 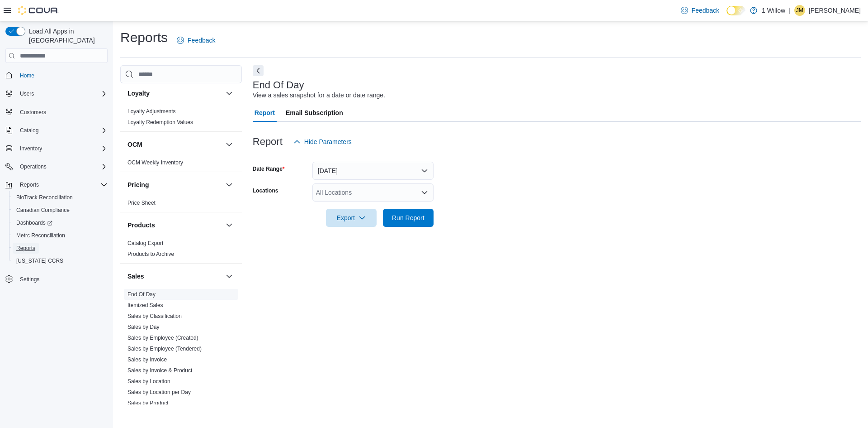 What do you see at coordinates (408, 217) in the screenshot?
I see `button: Run Report` at bounding box center [408, 217].